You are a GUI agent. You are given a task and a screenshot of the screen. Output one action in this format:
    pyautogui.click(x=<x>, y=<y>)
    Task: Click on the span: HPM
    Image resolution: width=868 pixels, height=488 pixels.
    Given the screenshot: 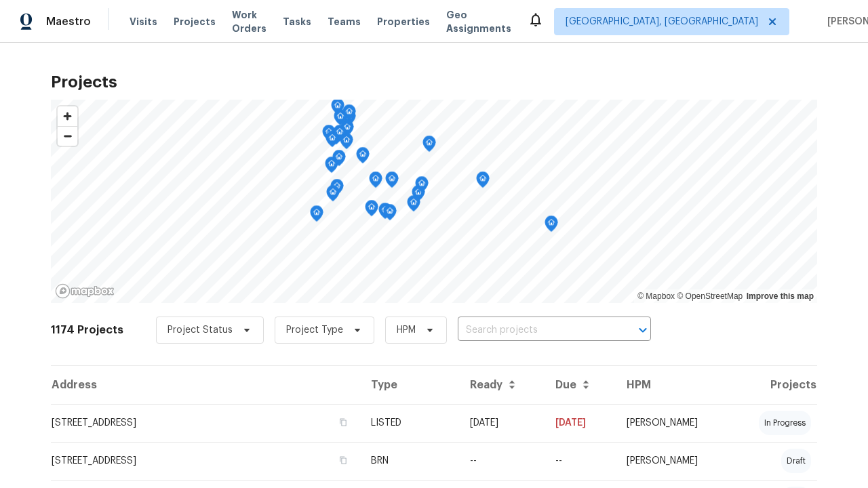 What is the action you would take?
    pyautogui.click(x=407, y=330)
    